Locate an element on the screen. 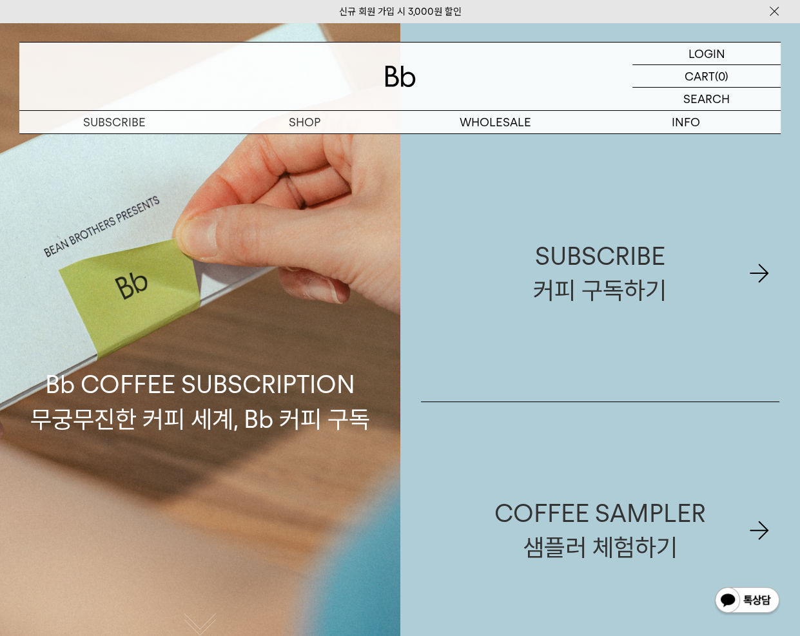 The image size is (800, 636). div: COFFEE SAMPLER 샘플러 체험하기 is located at coordinates (600, 531).